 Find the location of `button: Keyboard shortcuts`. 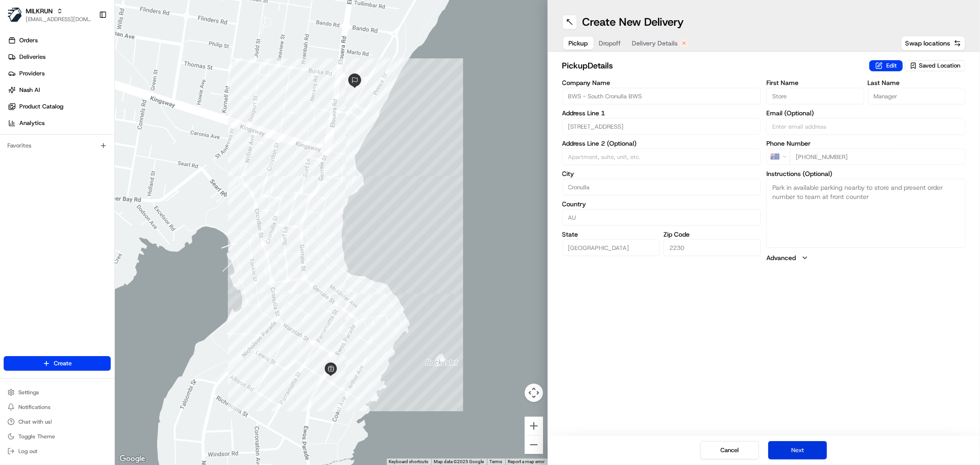

button: Keyboard shortcuts is located at coordinates (409, 462).